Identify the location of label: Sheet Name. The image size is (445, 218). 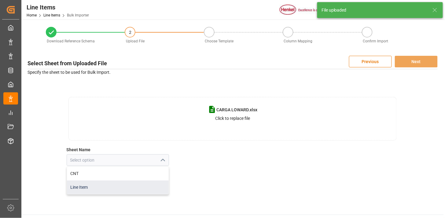
(78, 150).